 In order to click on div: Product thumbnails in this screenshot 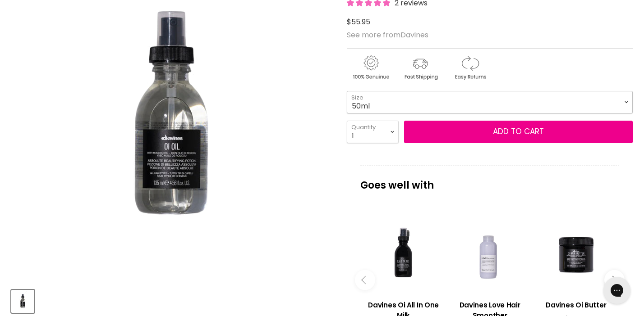, I will do `click(172, 300)`.